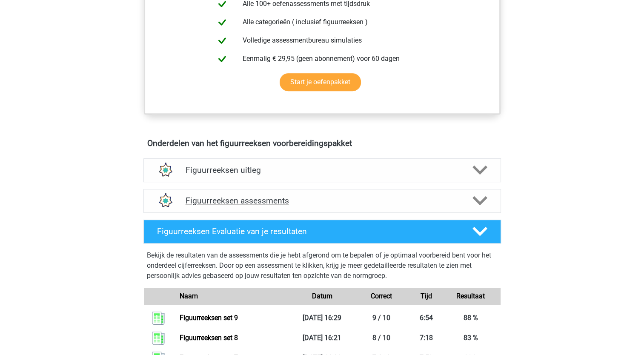 This screenshot has height=355, width=644. What do you see at coordinates (322, 232) in the screenshot?
I see `a: Figuurreeksen Evaluatie van je resultaten` at bounding box center [322, 232].